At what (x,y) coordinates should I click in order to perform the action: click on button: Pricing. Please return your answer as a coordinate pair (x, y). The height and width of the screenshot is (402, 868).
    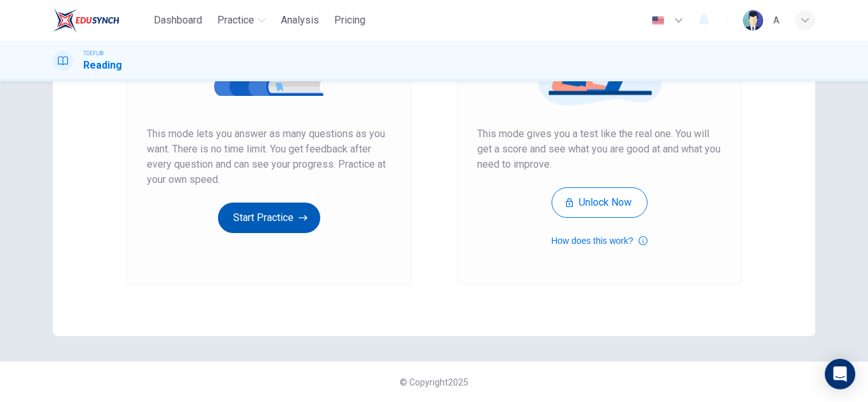
    Looking at the image, I should click on (349, 20).